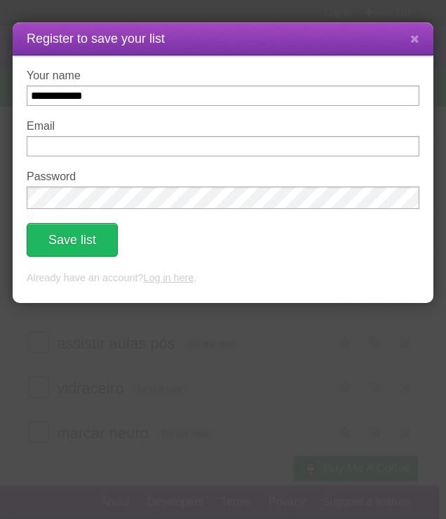  I want to click on label: Email, so click(223, 126).